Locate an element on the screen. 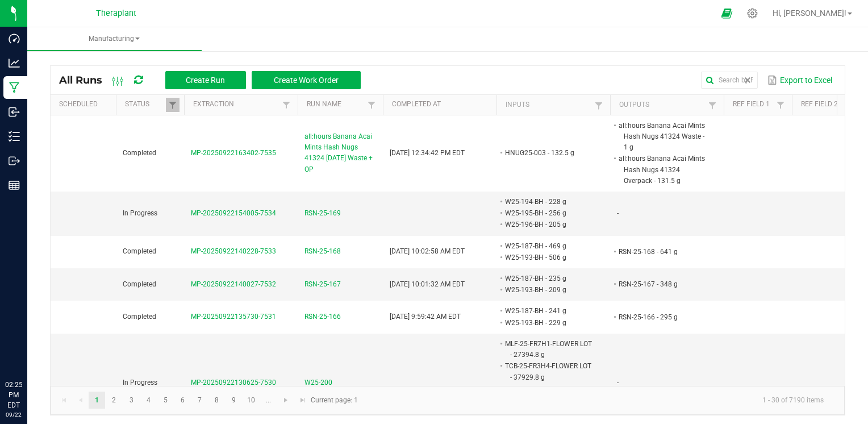 The width and height of the screenshot is (868, 424). span: Go to the next page is located at coordinates (286, 400).